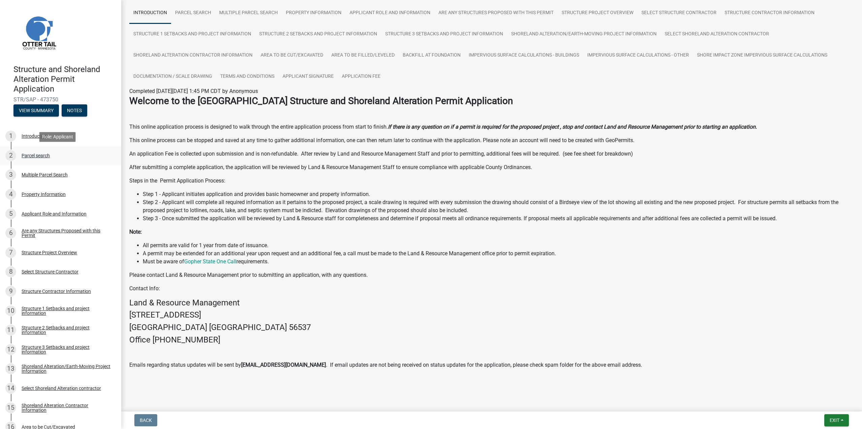 The width and height of the screenshot is (862, 429). Describe the element at coordinates (74, 111) in the screenshot. I see `wm-modal-confirm: Notes` at that location.